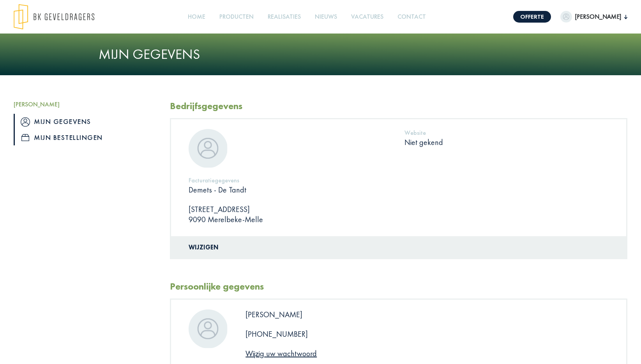  I want to click on a: Home, so click(197, 17).